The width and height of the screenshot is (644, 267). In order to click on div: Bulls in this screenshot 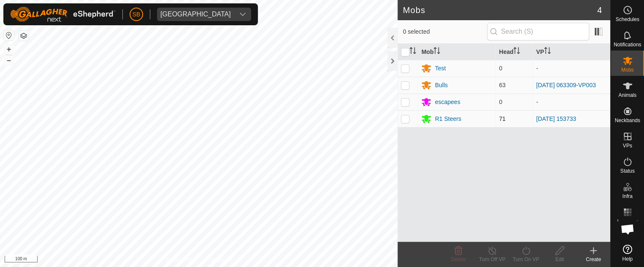, I will do `click(441, 85)`.